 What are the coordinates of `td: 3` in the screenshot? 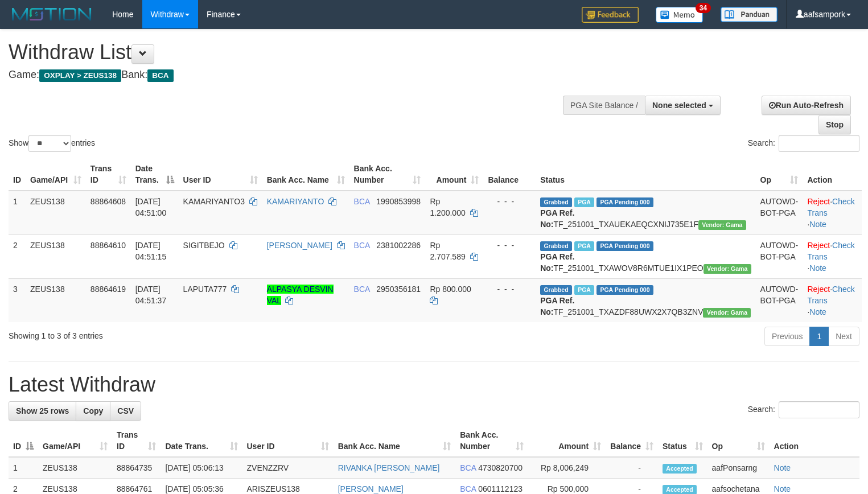 It's located at (17, 299).